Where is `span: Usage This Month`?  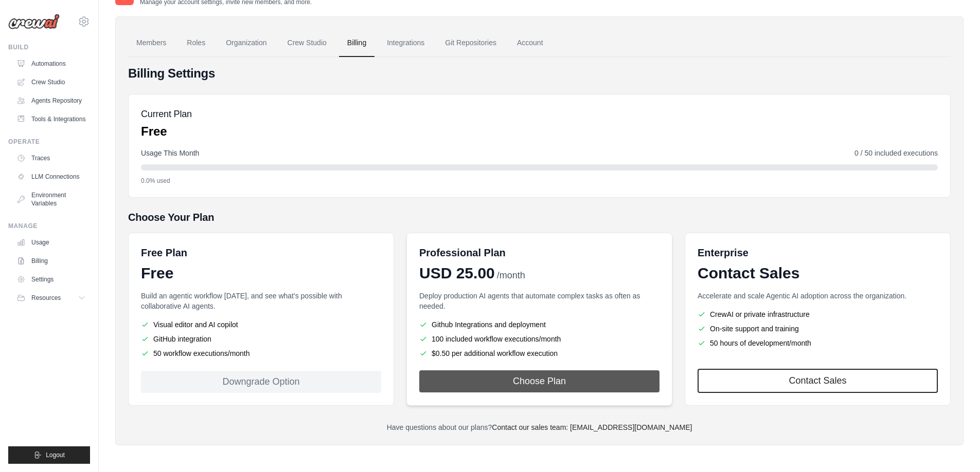 span: Usage This Month is located at coordinates (170, 153).